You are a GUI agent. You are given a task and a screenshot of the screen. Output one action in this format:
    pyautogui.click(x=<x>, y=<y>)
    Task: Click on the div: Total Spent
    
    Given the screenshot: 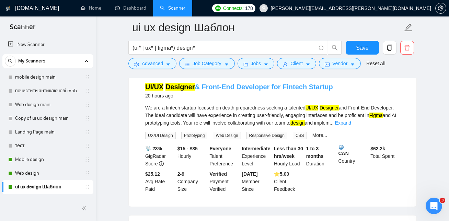 What is the action you would take?
    pyautogui.click(x=385, y=156)
    